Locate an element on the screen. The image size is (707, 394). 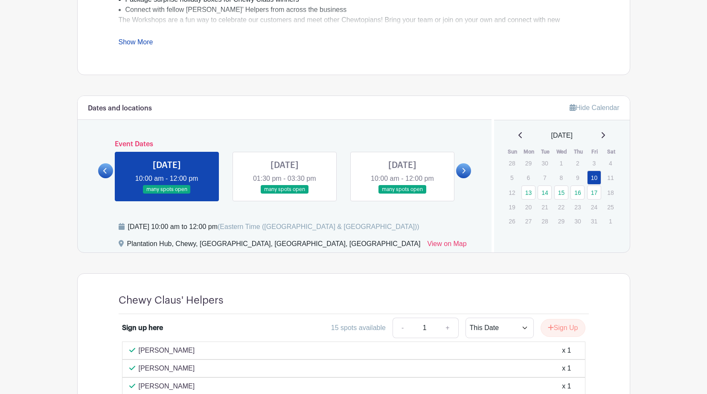
div: 15 spots available is located at coordinates (358, 328).